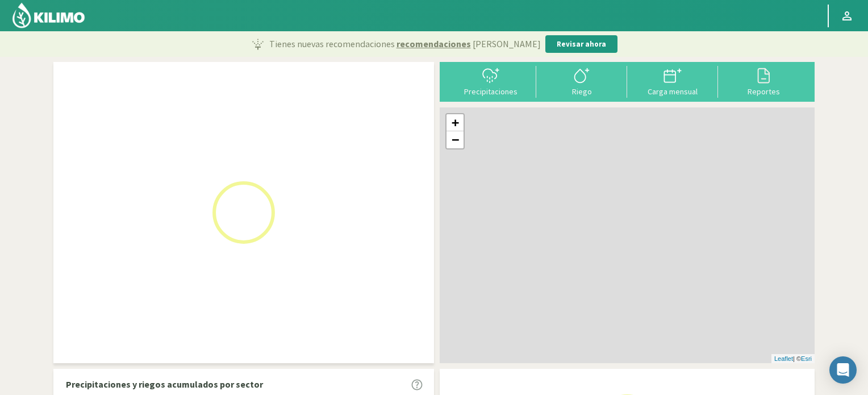  What do you see at coordinates (490, 81) in the screenshot?
I see `button: Precipitaciones` at bounding box center [490, 81].